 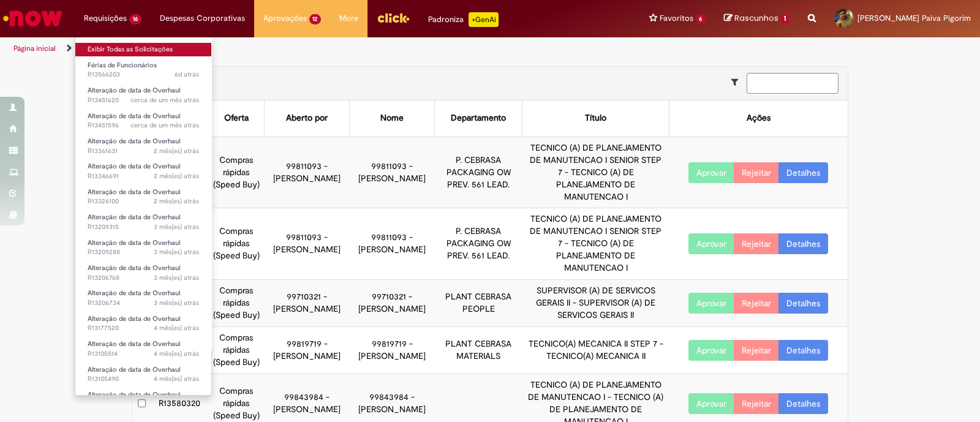 What do you see at coordinates (143, 121) in the screenshot?
I see `a: Aberto R13451596 : Alteração de data de Overhaul` at bounding box center [143, 121].